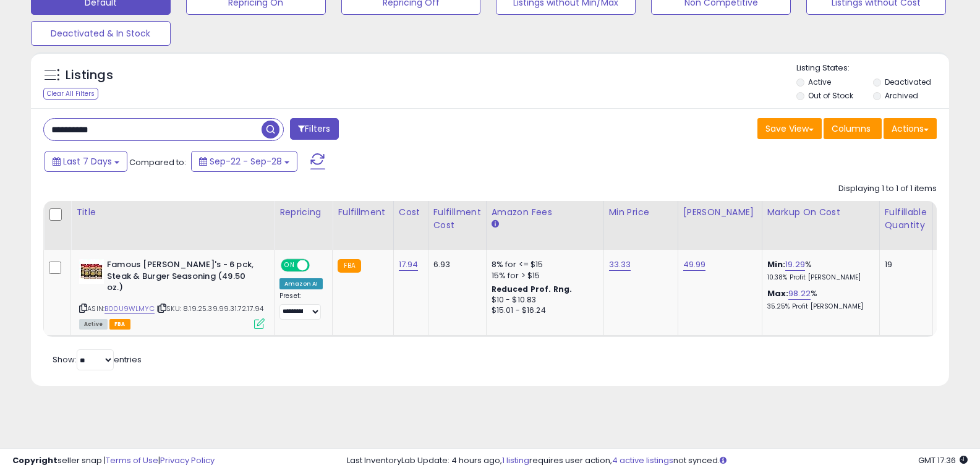  Describe the element at coordinates (873, 68) in the screenshot. I see `p: Listing States:` at that location.